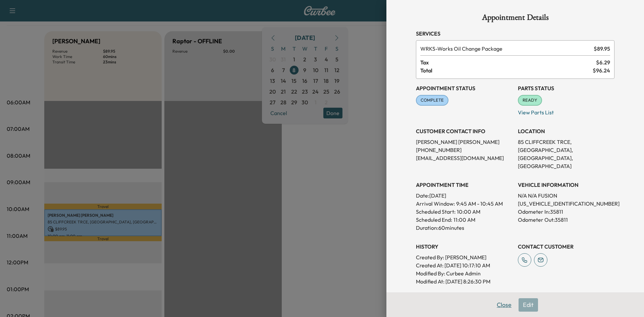 The width and height of the screenshot is (644, 317). I want to click on span: Works Oil Change Package, so click(506, 48).